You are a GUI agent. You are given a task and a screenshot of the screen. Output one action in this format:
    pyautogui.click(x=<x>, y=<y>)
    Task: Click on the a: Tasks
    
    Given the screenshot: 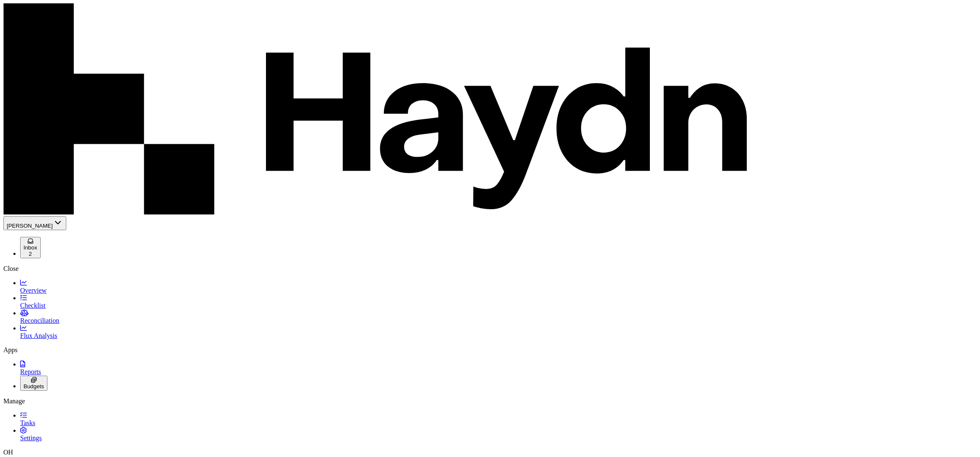 What is the action you would take?
    pyautogui.click(x=498, y=419)
    